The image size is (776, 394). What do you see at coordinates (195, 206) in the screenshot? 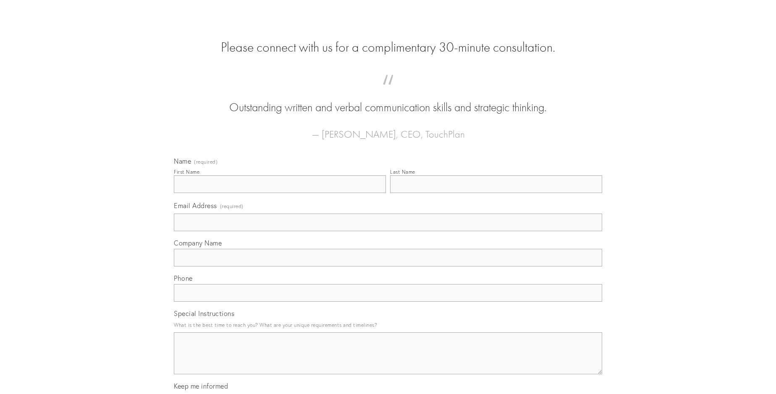
I see `span: Email Address` at bounding box center [195, 206].